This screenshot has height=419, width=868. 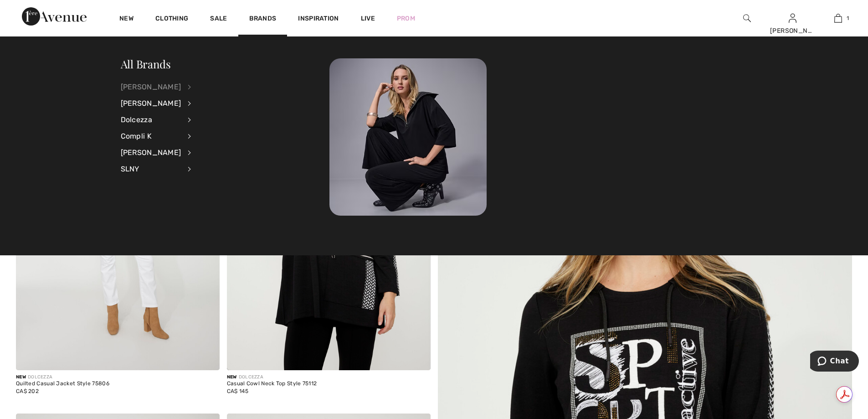 What do you see at coordinates (54, 17) in the screenshot?
I see `img: 1ère Avenue` at bounding box center [54, 17].